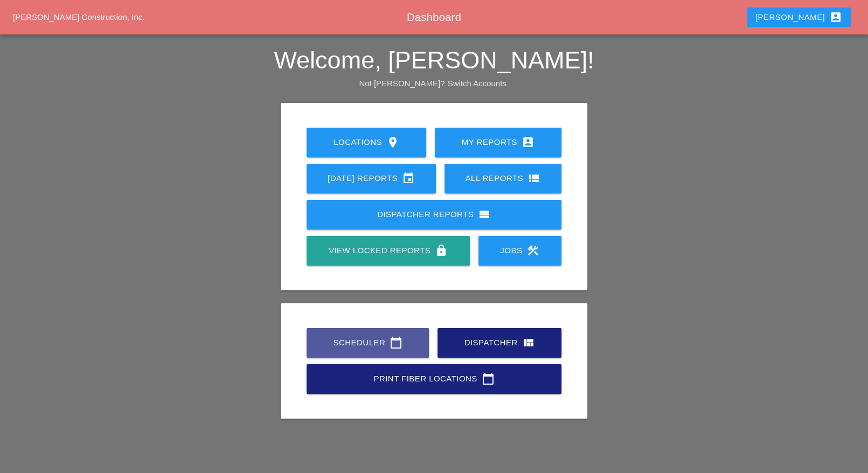  What do you see at coordinates (388, 251) in the screenshot?
I see `div: View Locked Reports` at bounding box center [388, 251].